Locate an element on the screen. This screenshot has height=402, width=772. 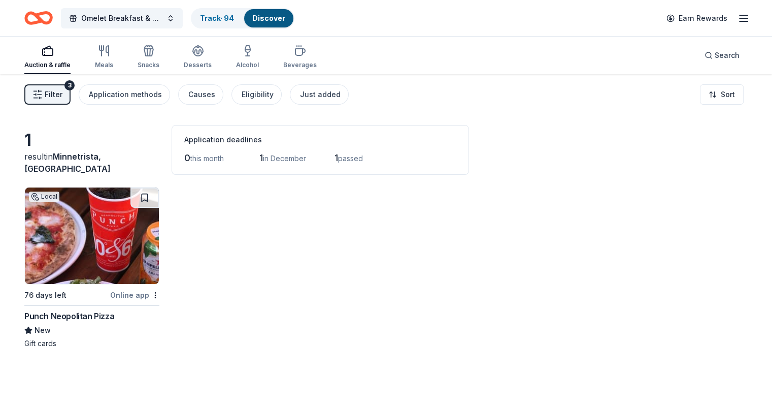
a: Image for Punch Neopolitan PizzaLocal76 days leftOnline appPunch Neopolitan PizzaNewGift cards is located at coordinates (92, 268).